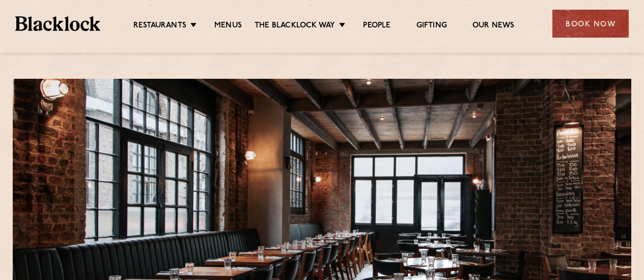 This screenshot has width=644, height=280. What do you see at coordinates (160, 26) in the screenshot?
I see `a: Restaurants` at bounding box center [160, 26].